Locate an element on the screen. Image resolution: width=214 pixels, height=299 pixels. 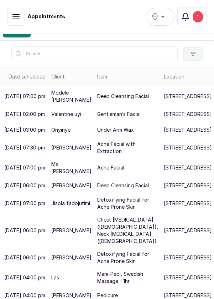
div: Client is located at coordinates (71, 77).